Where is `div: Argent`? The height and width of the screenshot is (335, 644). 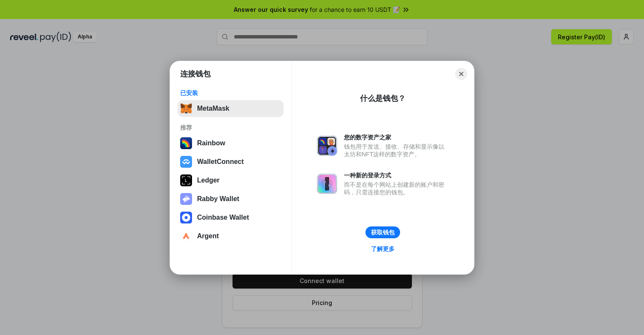
div: Argent is located at coordinates (208, 236).